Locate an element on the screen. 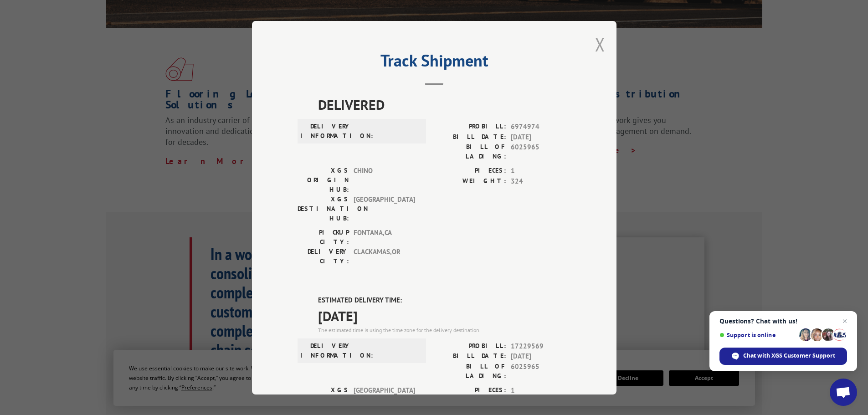 The width and height of the screenshot is (868, 415). h2: Track Shipment is located at coordinates (434, 63).